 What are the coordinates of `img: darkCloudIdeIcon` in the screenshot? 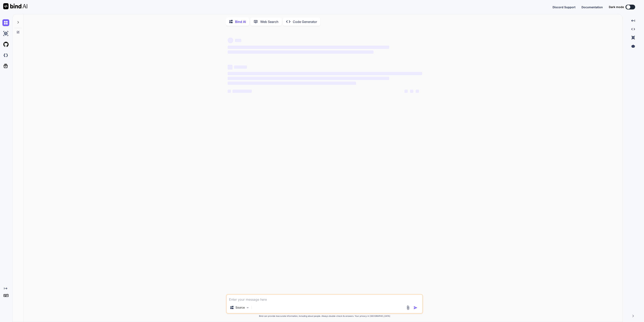 It's located at (6, 55).